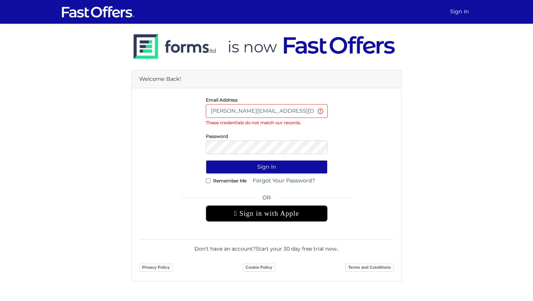 The image size is (533, 301). I want to click on a: Sign In, so click(459, 11).